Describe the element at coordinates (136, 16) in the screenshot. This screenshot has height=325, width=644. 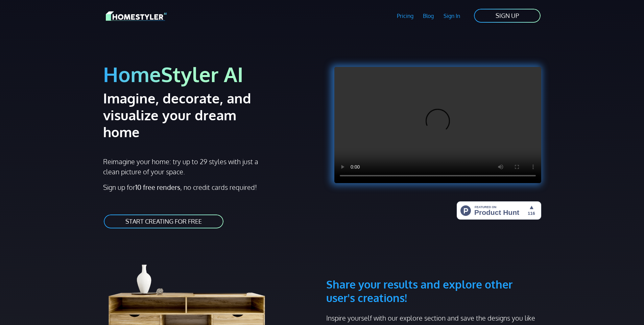
I see `img: HomeStyler AI logo` at that location.